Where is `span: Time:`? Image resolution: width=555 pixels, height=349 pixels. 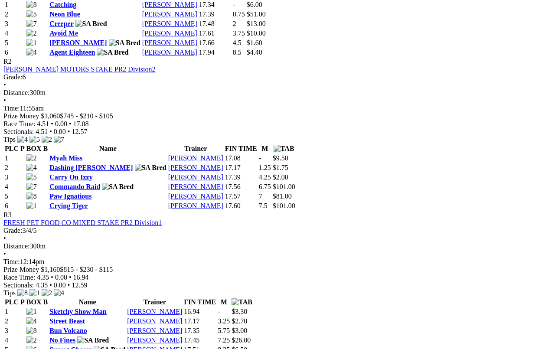
span: Time: is located at coordinates (12, 108).